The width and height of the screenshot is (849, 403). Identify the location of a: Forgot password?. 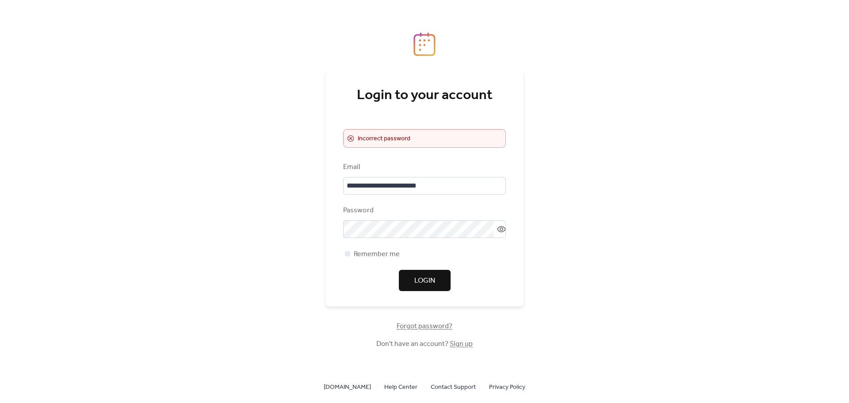
(425, 326).